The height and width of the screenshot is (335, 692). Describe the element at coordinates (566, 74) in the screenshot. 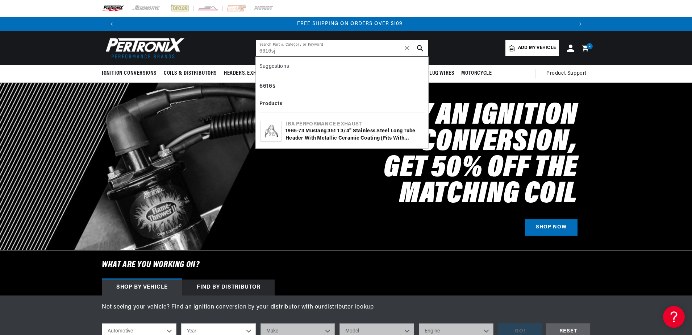

I see `span: Product Support` at that location.